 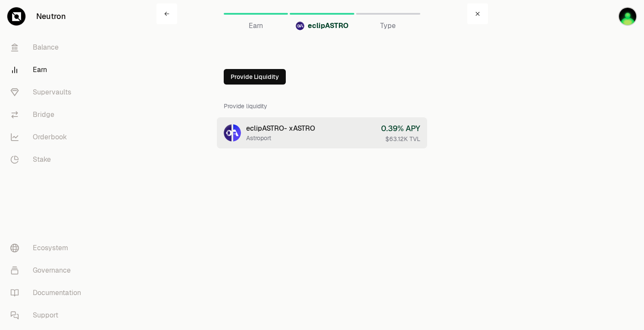 What do you see at coordinates (48, 137) in the screenshot?
I see `a: Orderbook` at bounding box center [48, 137].